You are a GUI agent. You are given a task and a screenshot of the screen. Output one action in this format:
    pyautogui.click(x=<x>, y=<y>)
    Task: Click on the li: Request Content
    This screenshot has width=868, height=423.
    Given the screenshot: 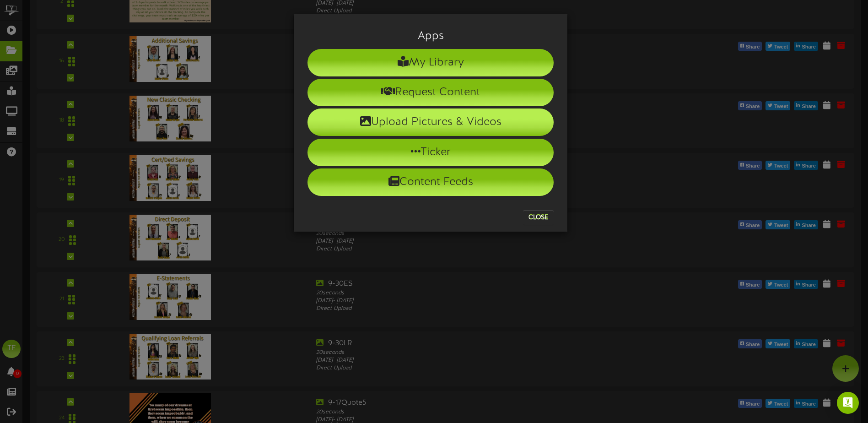 What is the action you would take?
    pyautogui.click(x=431, y=92)
    